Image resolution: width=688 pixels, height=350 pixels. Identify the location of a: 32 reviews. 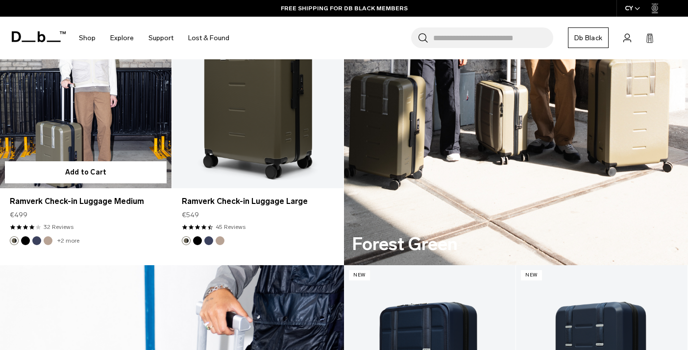
(58, 227).